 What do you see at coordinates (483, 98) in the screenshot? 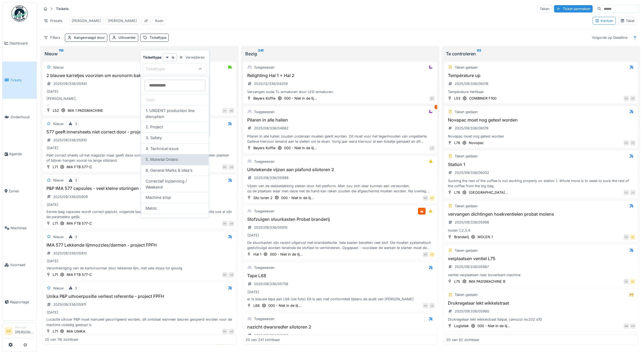
I see `div: COMBINER F100` at bounding box center [483, 98].